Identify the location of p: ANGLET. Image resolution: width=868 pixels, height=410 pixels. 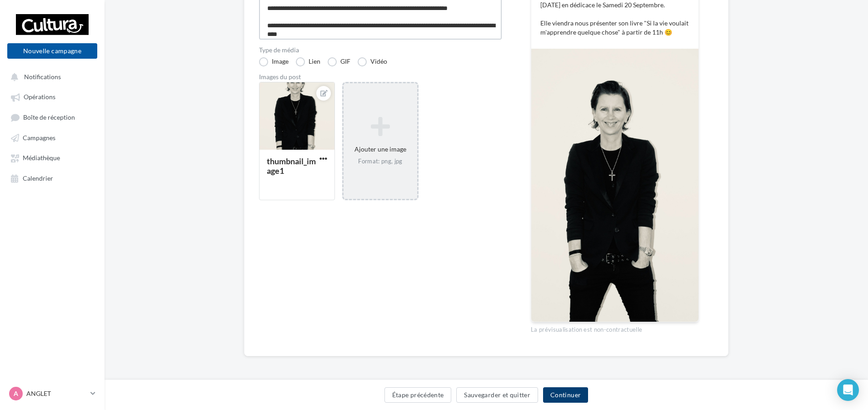
(57, 394).